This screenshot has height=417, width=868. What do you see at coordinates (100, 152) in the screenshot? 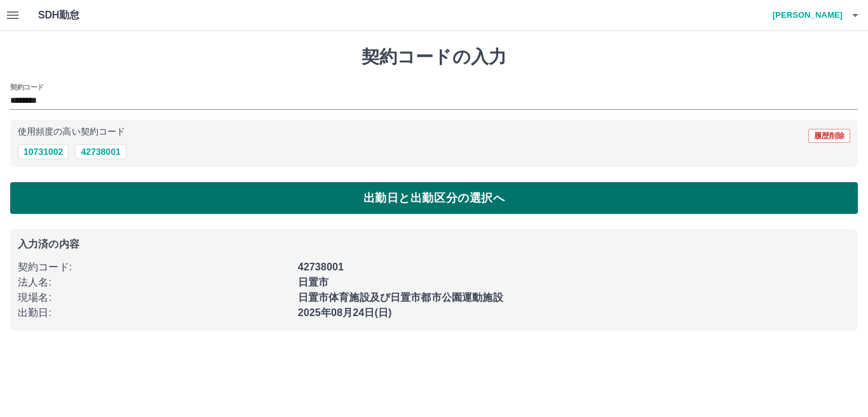
I see `button: 42738001` at bounding box center [100, 152].